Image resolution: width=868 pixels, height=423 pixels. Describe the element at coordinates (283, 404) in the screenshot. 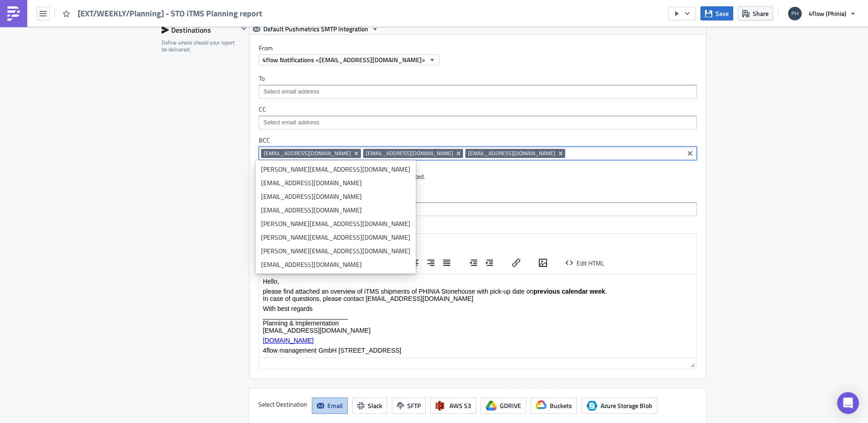

I see `label: Select Destination` at that location.